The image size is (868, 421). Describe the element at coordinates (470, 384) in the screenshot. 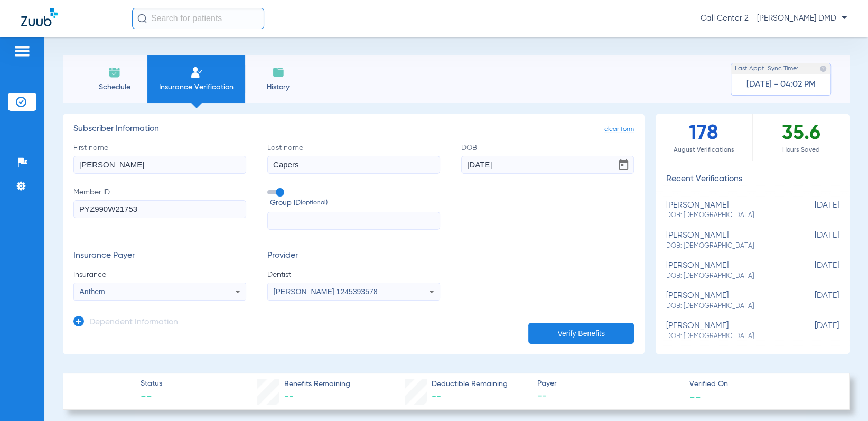

I see `span: Deductible Remaining` at that location.